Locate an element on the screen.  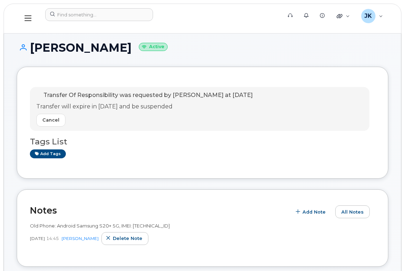
h3: Tags List is located at coordinates (203, 141).